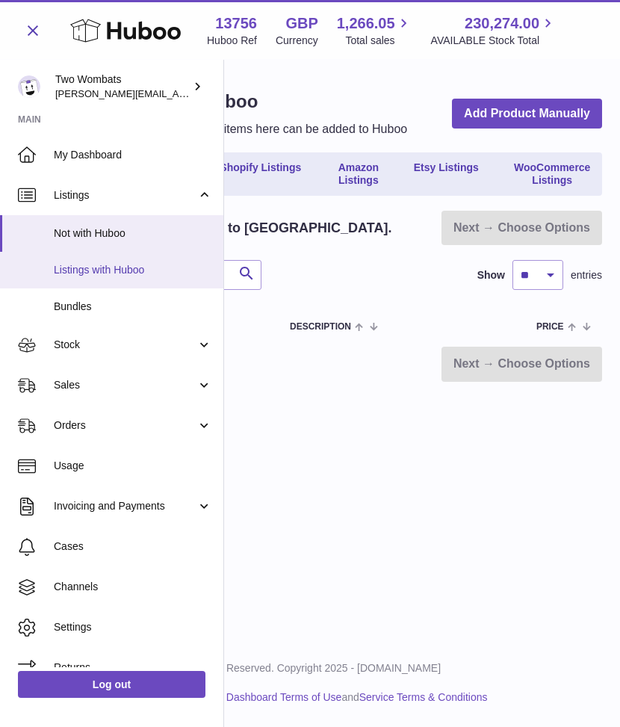 The width and height of the screenshot is (620, 727). I want to click on span: Total sales, so click(378, 40).